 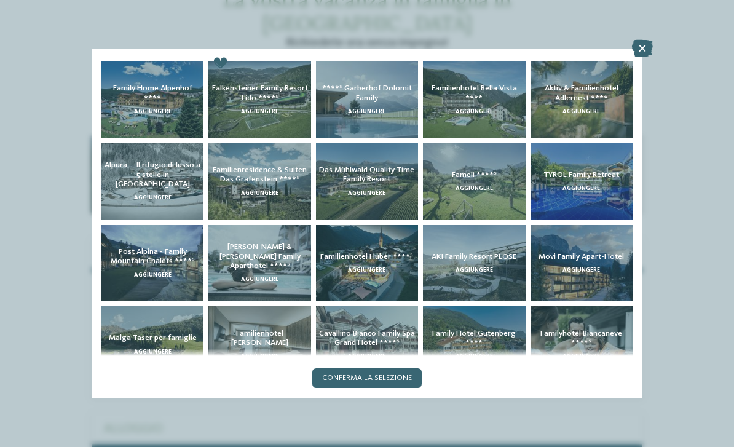 What do you see at coordinates (152, 337) in the screenshot?
I see `span: Malga Taser per famiglie` at bounding box center [152, 337].